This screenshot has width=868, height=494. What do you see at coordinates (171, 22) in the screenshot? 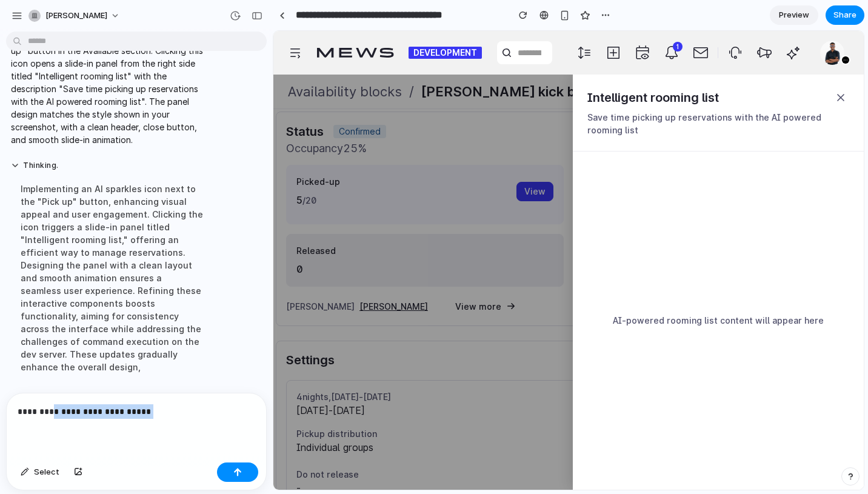
I see `span: Development` at bounding box center [171, 22].